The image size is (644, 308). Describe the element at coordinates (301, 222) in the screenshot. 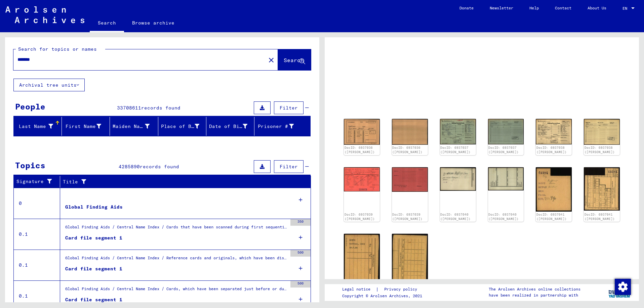

I see `div: 350` at that location.